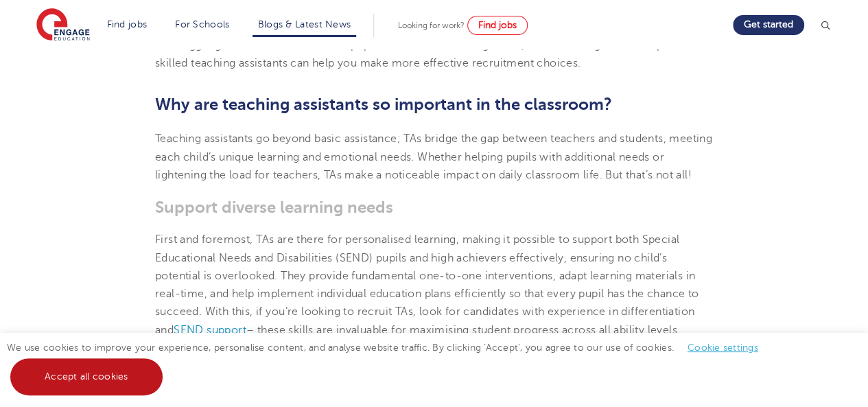 The height and width of the screenshot is (407, 868). I want to click on a: For Schools, so click(201, 24).